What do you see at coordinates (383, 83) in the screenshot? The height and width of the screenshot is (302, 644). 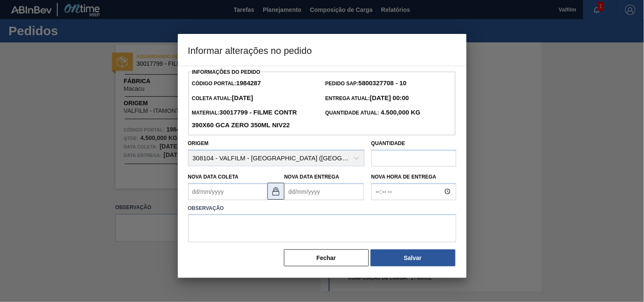 I see `strong: 5800327708 - 10` at bounding box center [383, 83].